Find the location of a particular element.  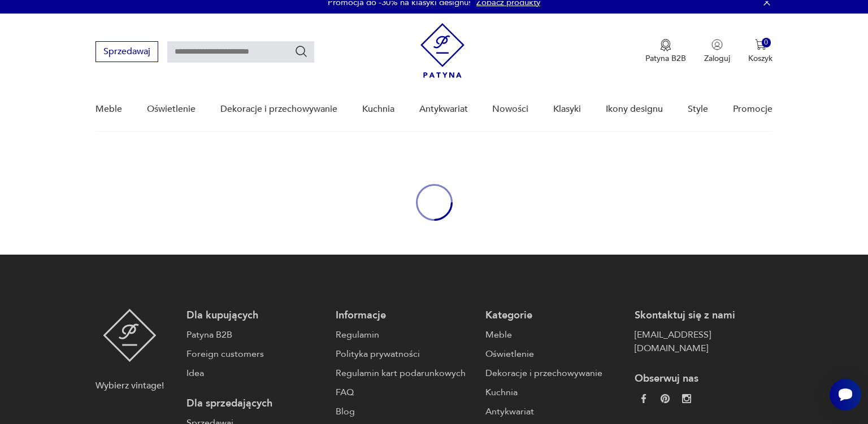

p: Kategorie is located at coordinates (554, 316).